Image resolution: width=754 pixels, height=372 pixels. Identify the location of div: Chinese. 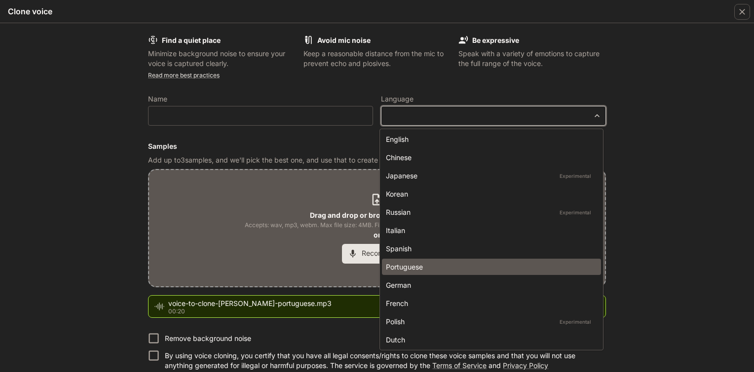
(489, 157).